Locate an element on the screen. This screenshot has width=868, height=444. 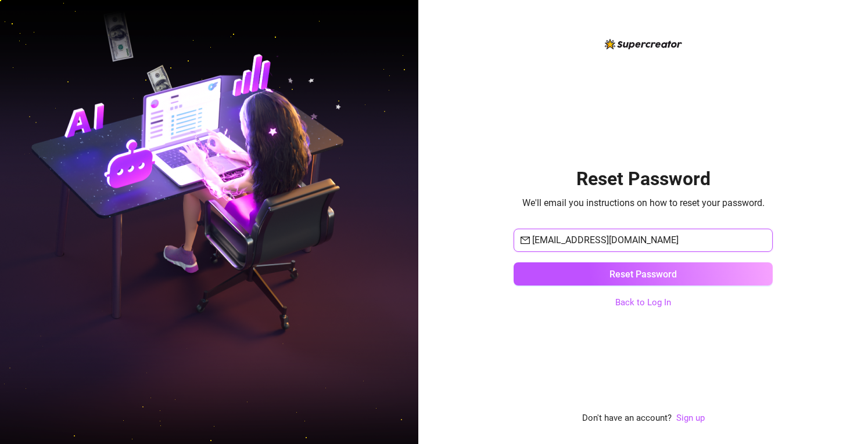
img: logo-BBDzfeDw.svg is located at coordinates (643, 44).